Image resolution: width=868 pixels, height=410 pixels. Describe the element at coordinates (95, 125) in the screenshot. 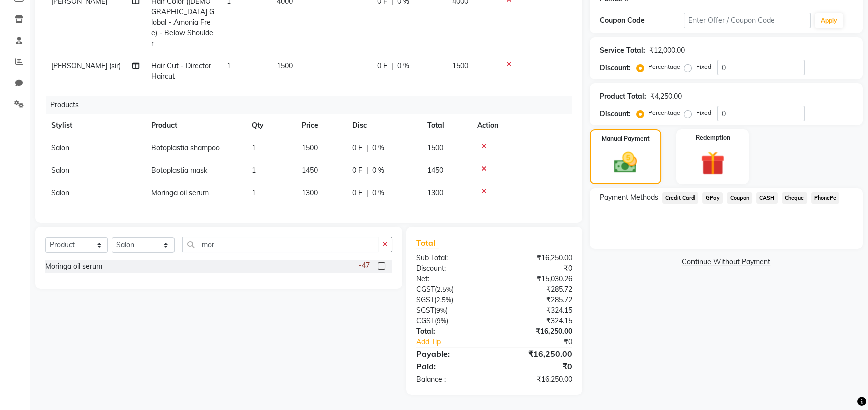

I see `th: Stylist` at that location.